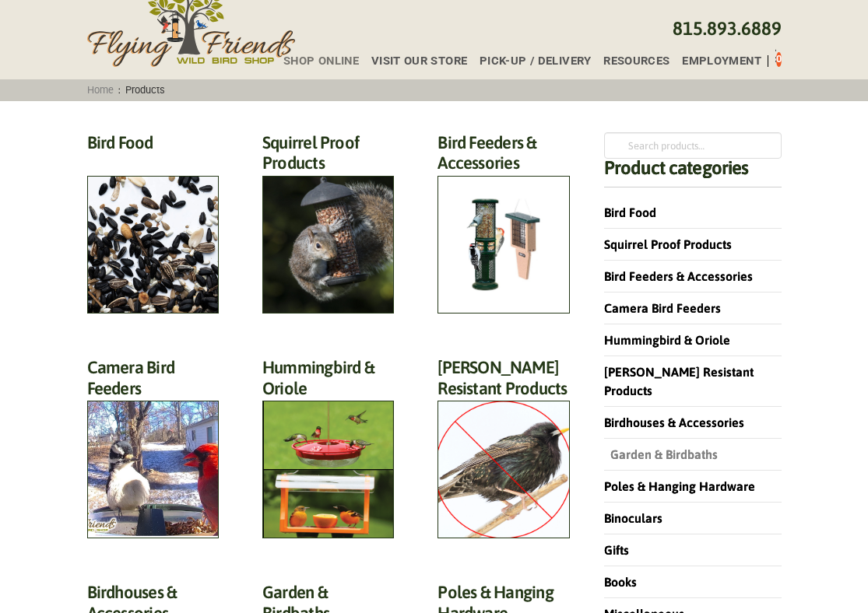 The height and width of the screenshot is (613, 868). What do you see at coordinates (779, 59) in the screenshot?
I see `span: 0` at bounding box center [779, 59].